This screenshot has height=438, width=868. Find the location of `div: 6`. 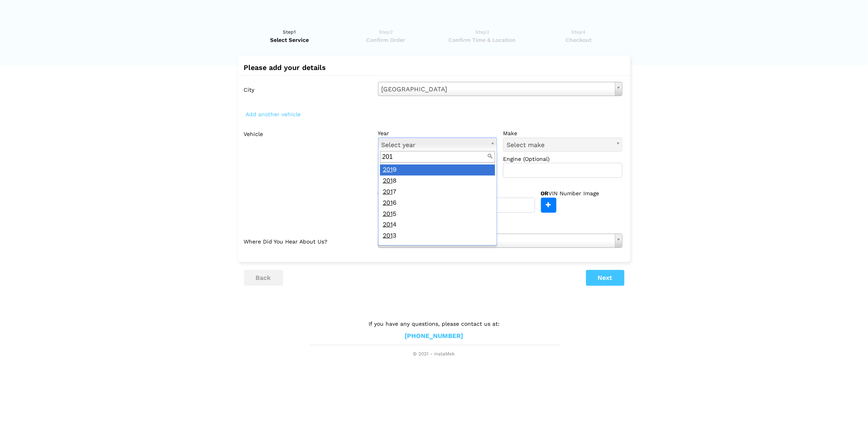

div: 6 is located at coordinates (438, 203).